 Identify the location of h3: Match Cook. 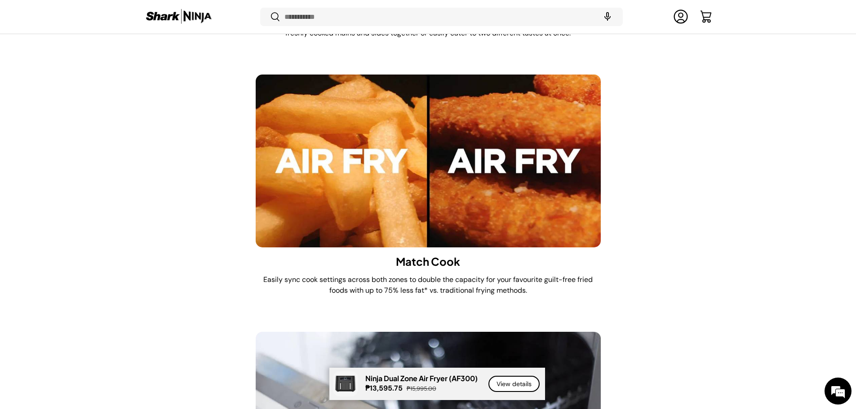
(428, 262).